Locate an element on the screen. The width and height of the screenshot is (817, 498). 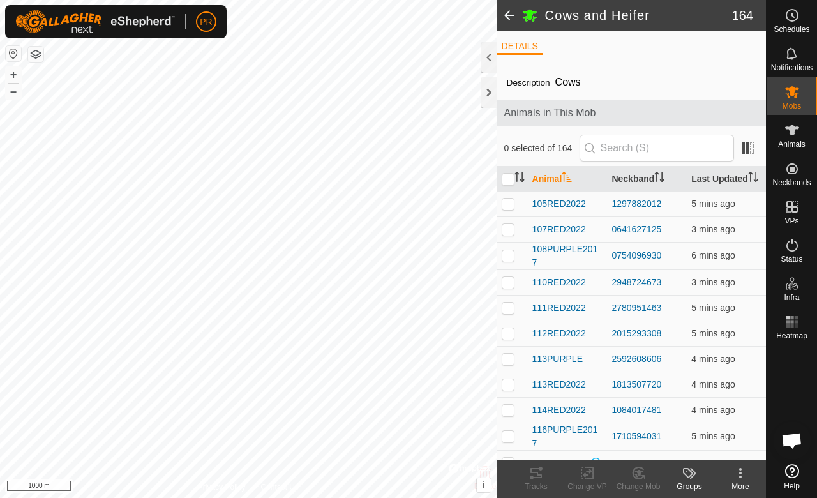
button: Reset Map is located at coordinates (13, 54).